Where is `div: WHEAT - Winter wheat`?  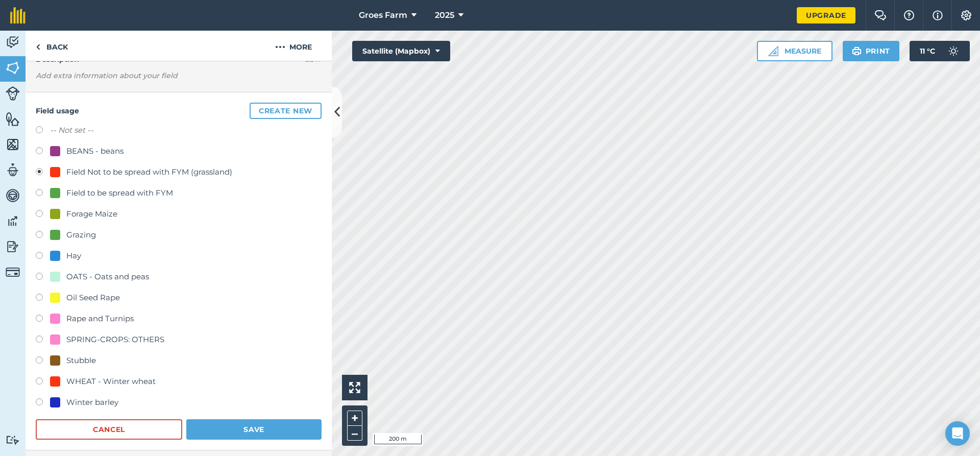
div: WHEAT - Winter wheat is located at coordinates (111, 382).